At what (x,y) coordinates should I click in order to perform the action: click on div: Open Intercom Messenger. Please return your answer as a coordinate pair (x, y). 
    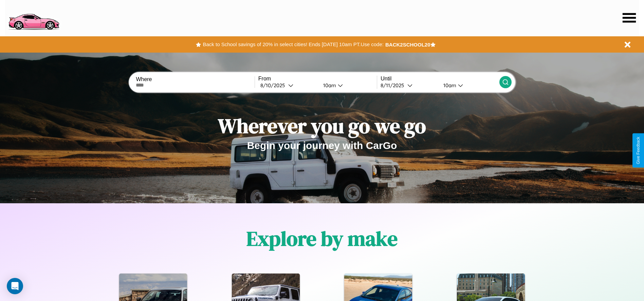
    Looking at the image, I should click on (15, 286).